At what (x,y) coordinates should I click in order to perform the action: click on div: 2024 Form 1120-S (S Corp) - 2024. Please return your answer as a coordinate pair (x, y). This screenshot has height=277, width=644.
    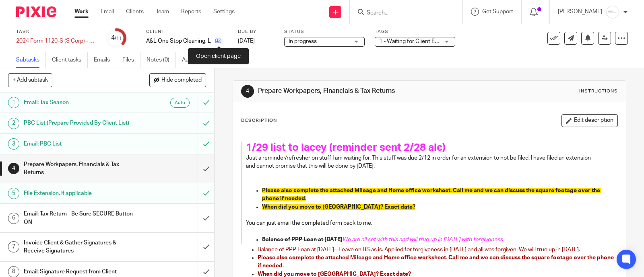
    Looking at the image, I should click on (56, 41).